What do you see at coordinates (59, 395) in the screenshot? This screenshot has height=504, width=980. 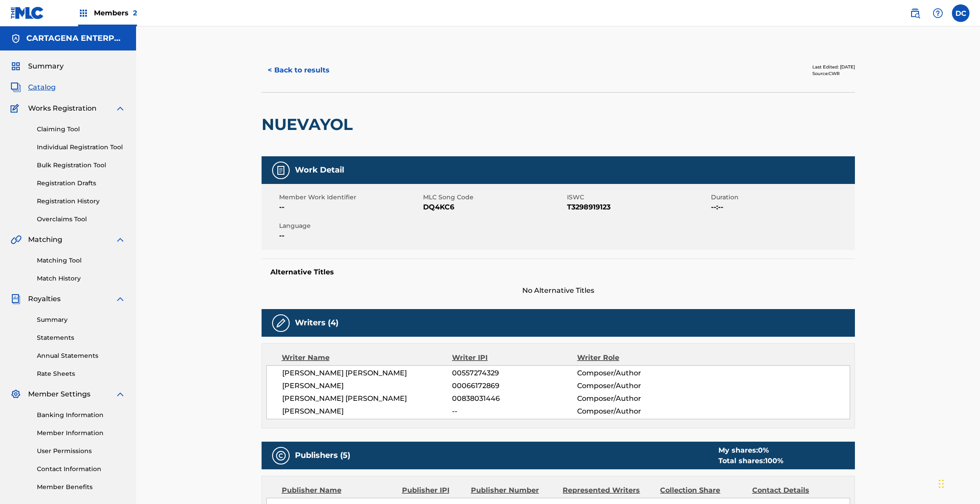 I see `span: Member Settings` at bounding box center [59, 395].